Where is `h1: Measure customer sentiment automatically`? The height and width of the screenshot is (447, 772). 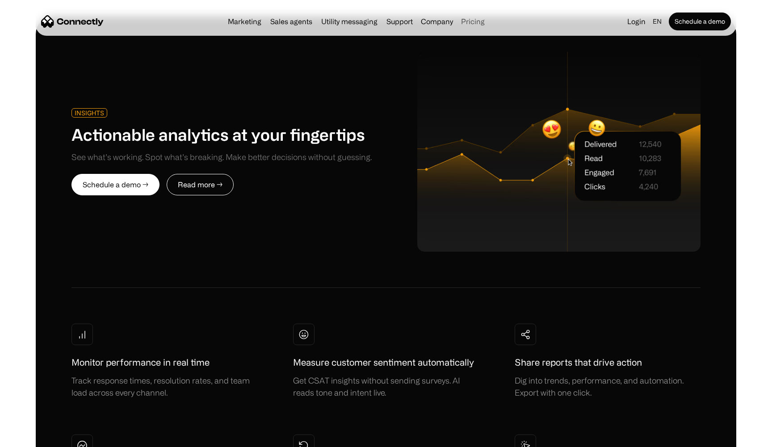 h1: Measure customer sentiment automatically is located at coordinates (383, 362).